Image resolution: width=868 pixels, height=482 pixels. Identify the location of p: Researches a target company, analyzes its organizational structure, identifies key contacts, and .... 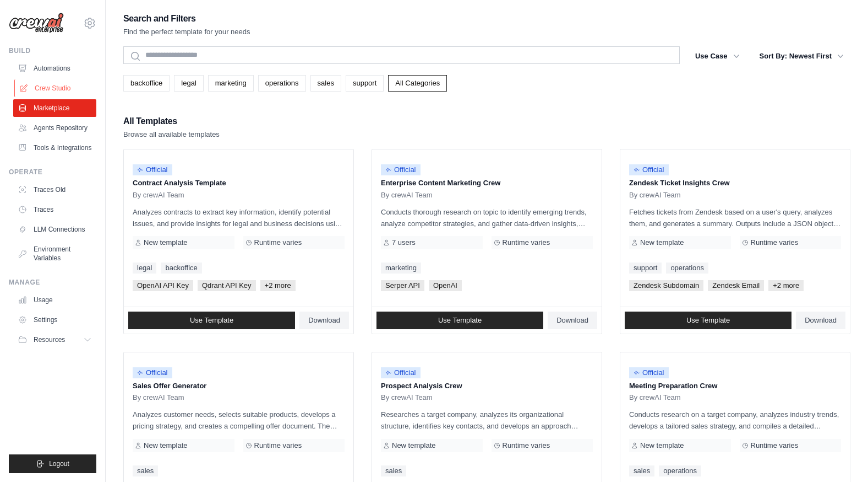
(487, 420).